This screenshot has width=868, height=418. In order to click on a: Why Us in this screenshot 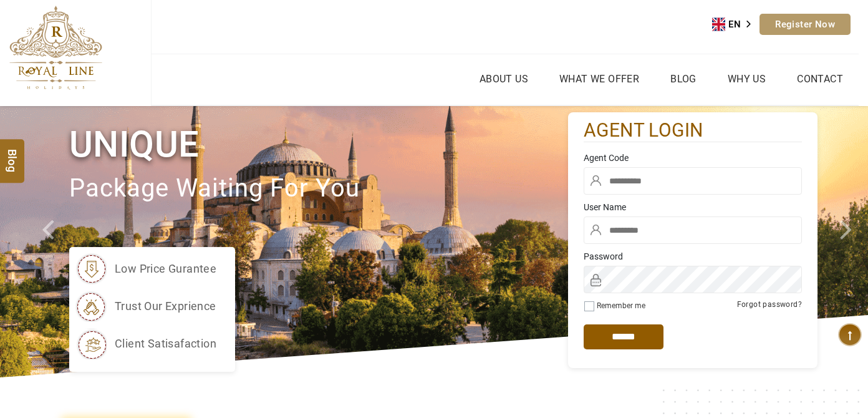, I will do `click(746, 79)`.